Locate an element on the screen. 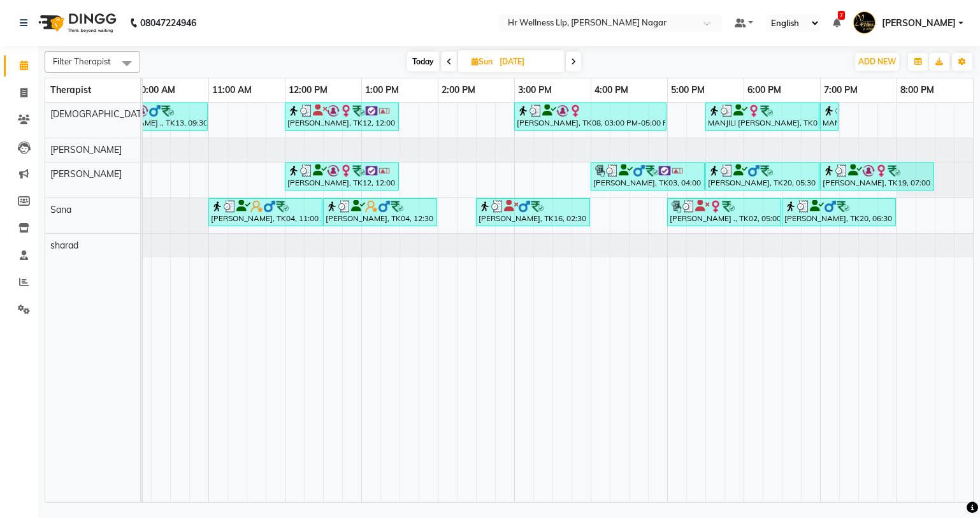  span: Filter Therapist is located at coordinates (81, 61).